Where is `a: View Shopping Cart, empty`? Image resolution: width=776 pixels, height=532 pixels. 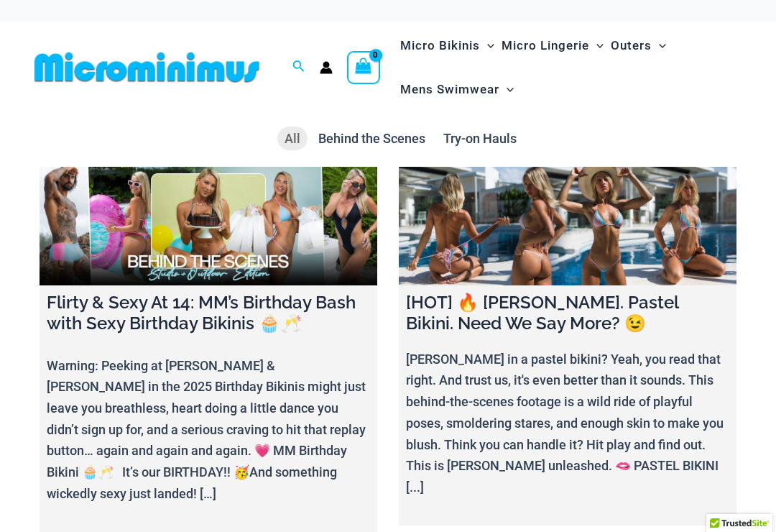
a: View Shopping Cart, empty is located at coordinates (364, 68).